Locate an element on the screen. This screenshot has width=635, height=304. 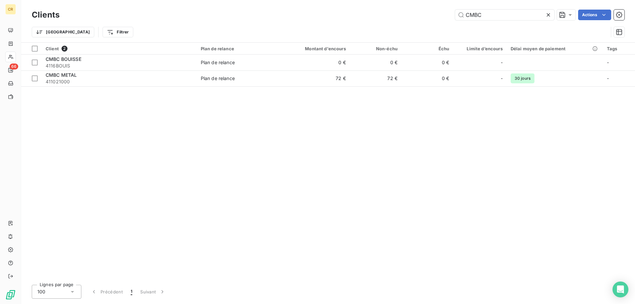
div: Open Intercom Messenger is located at coordinates (621, 289).